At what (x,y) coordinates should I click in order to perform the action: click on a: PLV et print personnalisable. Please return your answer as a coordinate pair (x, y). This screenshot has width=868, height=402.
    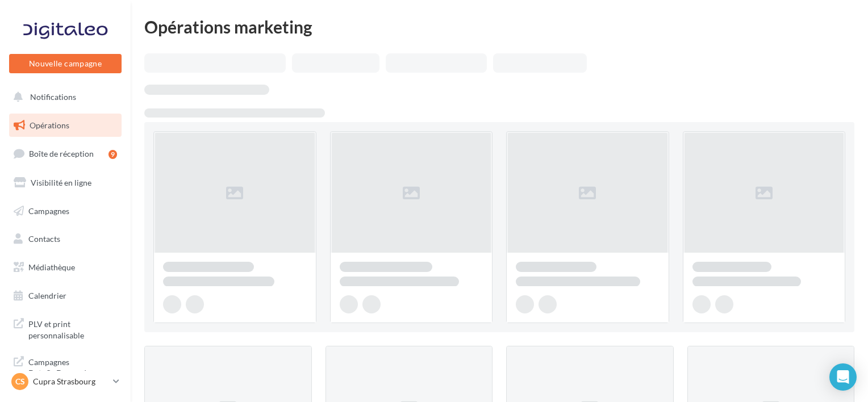
    Looking at the image, I should click on (65, 328).